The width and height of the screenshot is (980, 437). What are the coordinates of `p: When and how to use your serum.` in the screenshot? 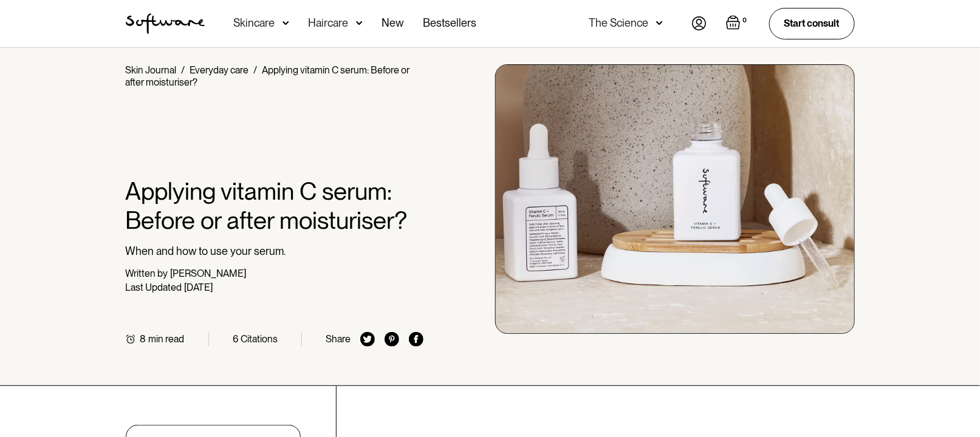 It's located at (274, 251).